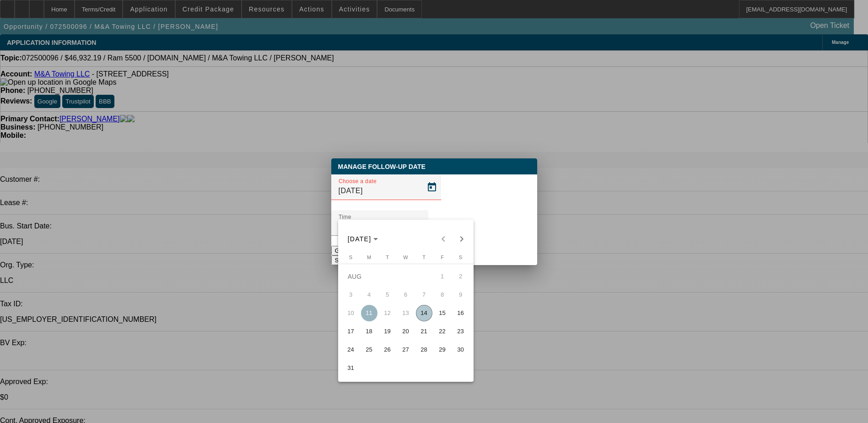 The image size is (868, 423). I want to click on span: F, so click(442, 257).